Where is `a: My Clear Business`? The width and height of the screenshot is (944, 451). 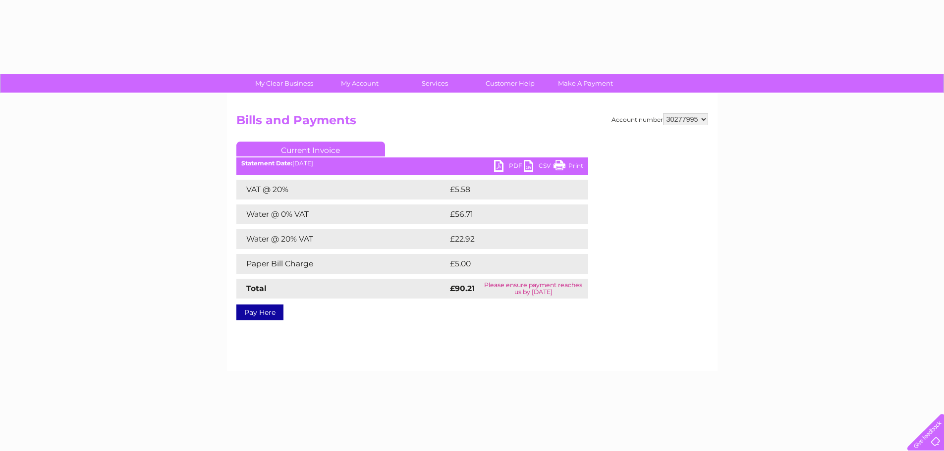
a: My Clear Business is located at coordinates (284, 83).